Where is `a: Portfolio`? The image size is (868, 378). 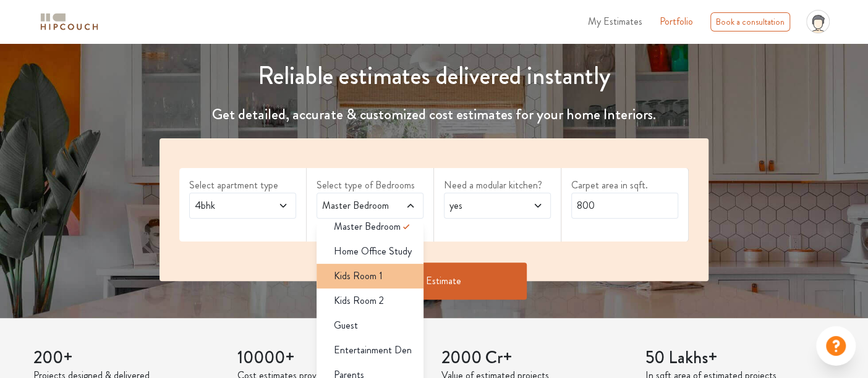 a: Portfolio is located at coordinates (676, 22).